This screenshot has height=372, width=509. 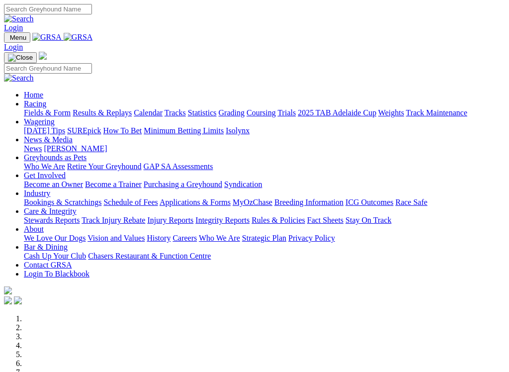 I want to click on div: Care & Integrity, so click(x=265, y=220).